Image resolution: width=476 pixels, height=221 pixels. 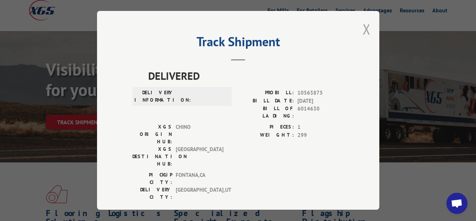 I want to click on label: WEIGHT:, so click(x=266, y=135).